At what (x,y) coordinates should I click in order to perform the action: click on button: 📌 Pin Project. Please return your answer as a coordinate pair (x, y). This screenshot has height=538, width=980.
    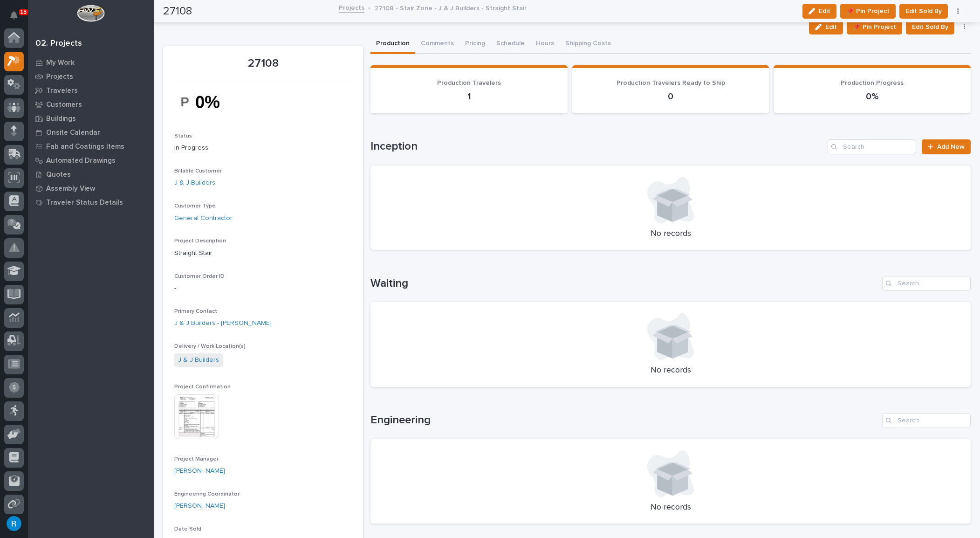
    Looking at the image, I should click on (875, 27).